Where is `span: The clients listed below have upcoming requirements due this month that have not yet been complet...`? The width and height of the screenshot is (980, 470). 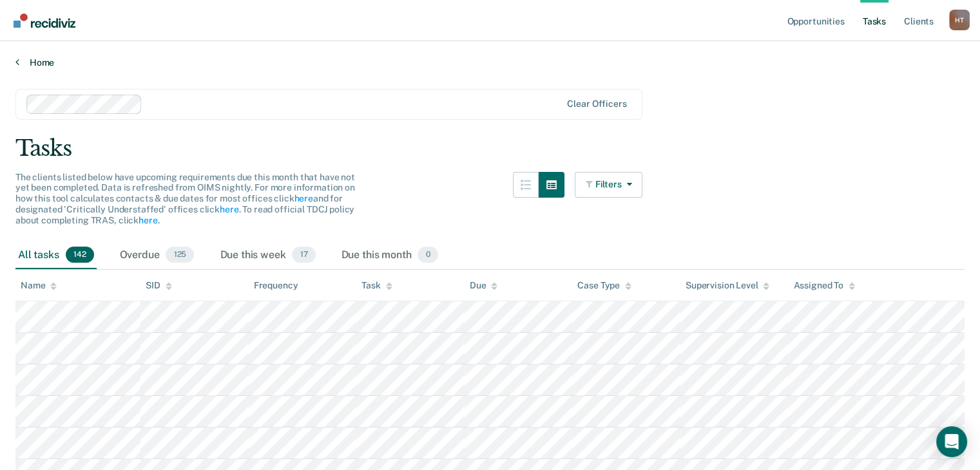
span: The clients listed below have upcoming requirements due this month that have not yet been complet... is located at coordinates (185, 199).